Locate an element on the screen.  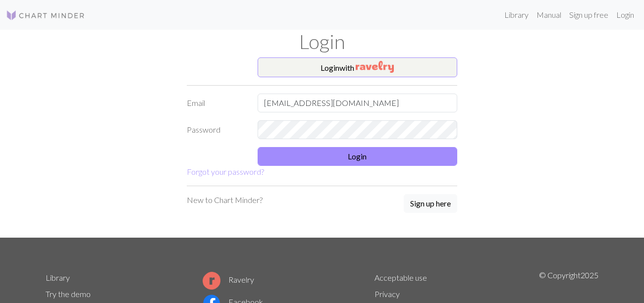
a: Forgot your password? is located at coordinates (226, 171).